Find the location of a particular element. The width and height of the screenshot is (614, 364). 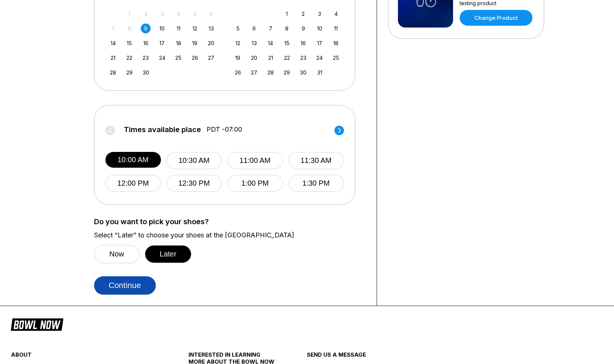

button: Now is located at coordinates (117, 254).